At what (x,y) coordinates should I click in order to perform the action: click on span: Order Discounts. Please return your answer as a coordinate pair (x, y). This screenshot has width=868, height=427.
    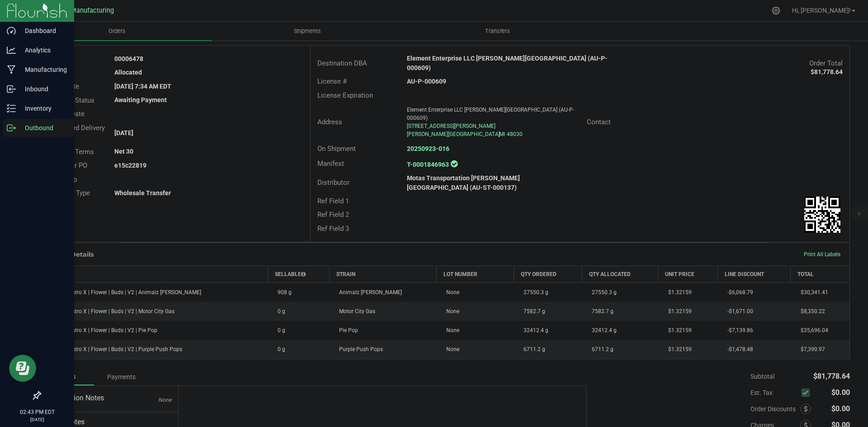
    Looking at the image, I should click on (775, 409).